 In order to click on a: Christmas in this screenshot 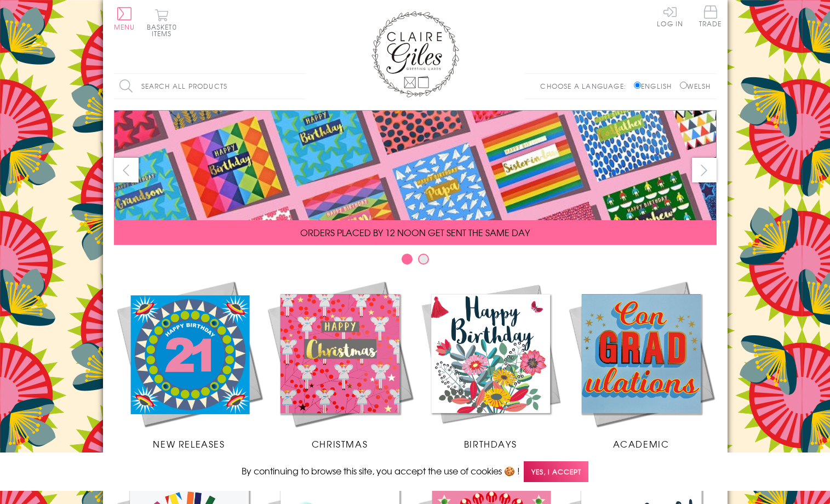, I will do `click(340, 364)`.